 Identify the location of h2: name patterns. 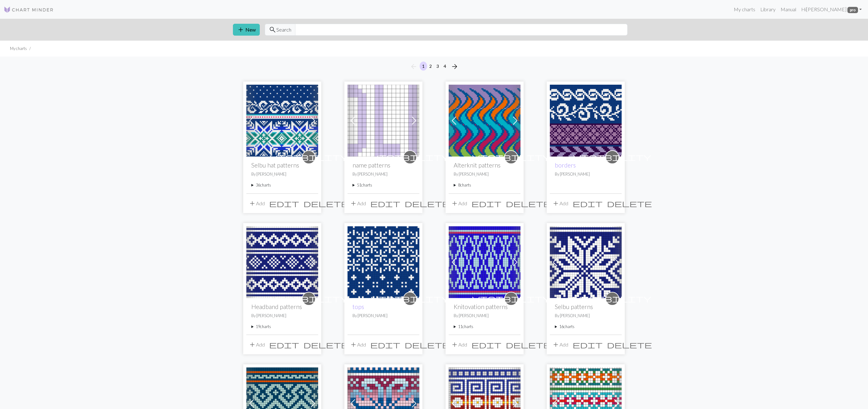
(384, 165).